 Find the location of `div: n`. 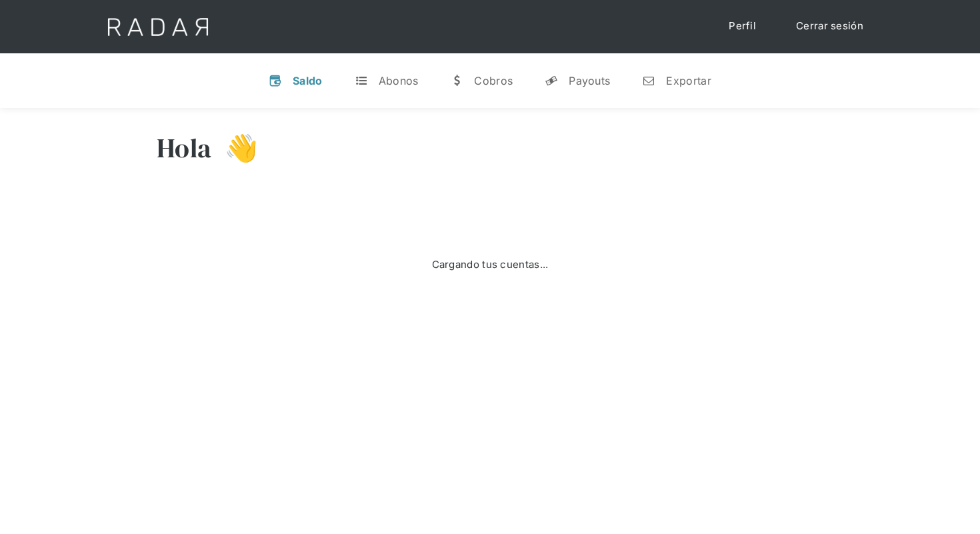

div: n is located at coordinates (649, 81).